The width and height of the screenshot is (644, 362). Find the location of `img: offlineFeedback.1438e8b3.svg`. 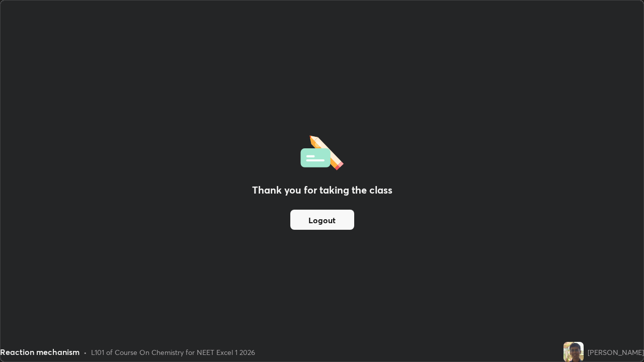

img: offlineFeedback.1438e8b3.svg is located at coordinates (322, 151).